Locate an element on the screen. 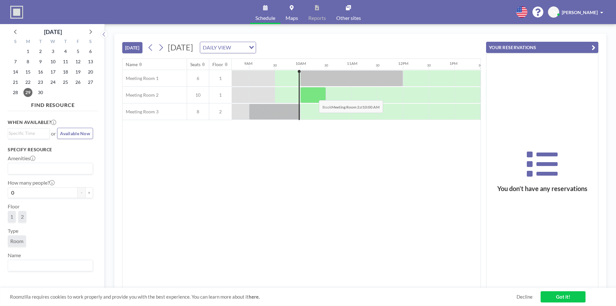 This screenshot has width=616, height=306. label: How many people? is located at coordinates (31, 183).